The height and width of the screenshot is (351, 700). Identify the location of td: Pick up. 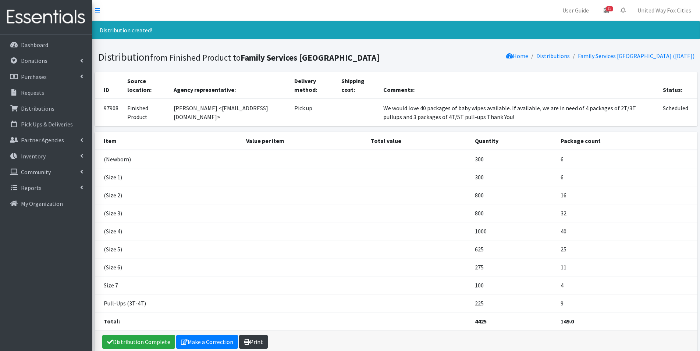
(313, 113).